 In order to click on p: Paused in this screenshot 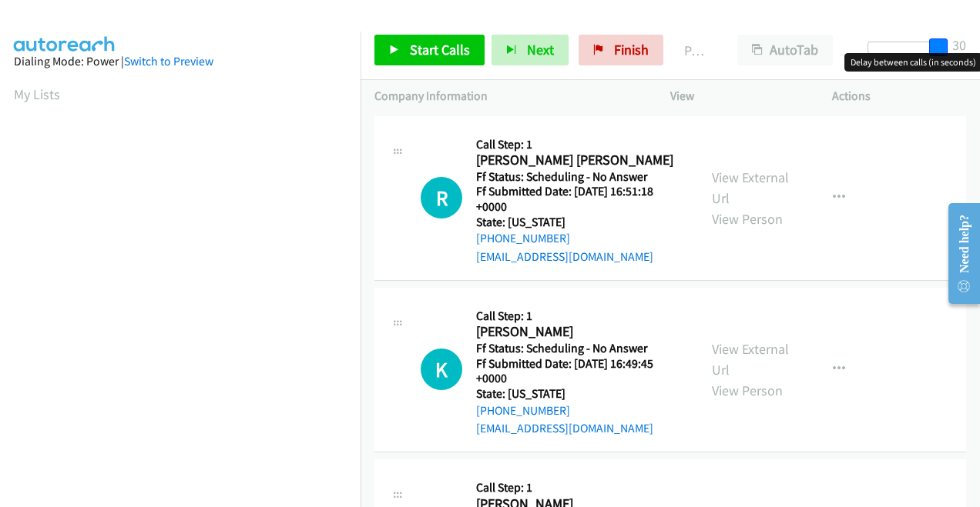, I will do `click(696, 50)`.